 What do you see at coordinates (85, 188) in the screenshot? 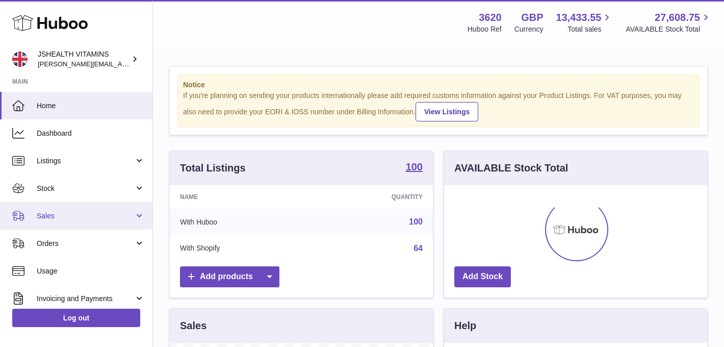
I see `span: Stock` at bounding box center [85, 188].